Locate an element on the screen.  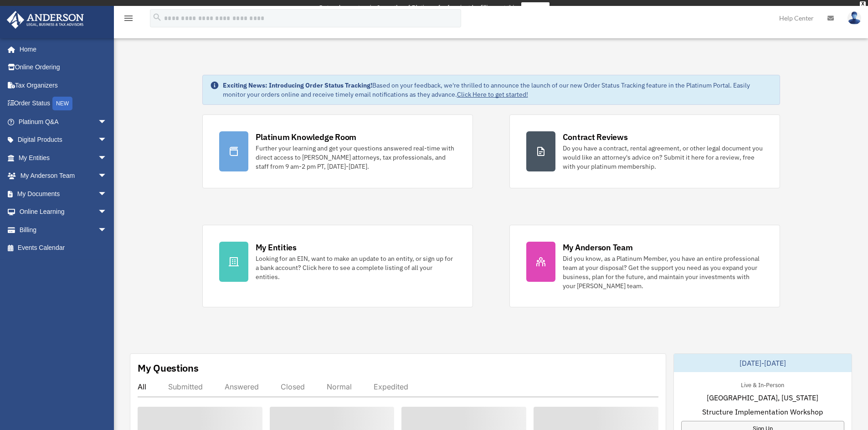
a: Order StatusNEW is located at coordinates (63, 103).